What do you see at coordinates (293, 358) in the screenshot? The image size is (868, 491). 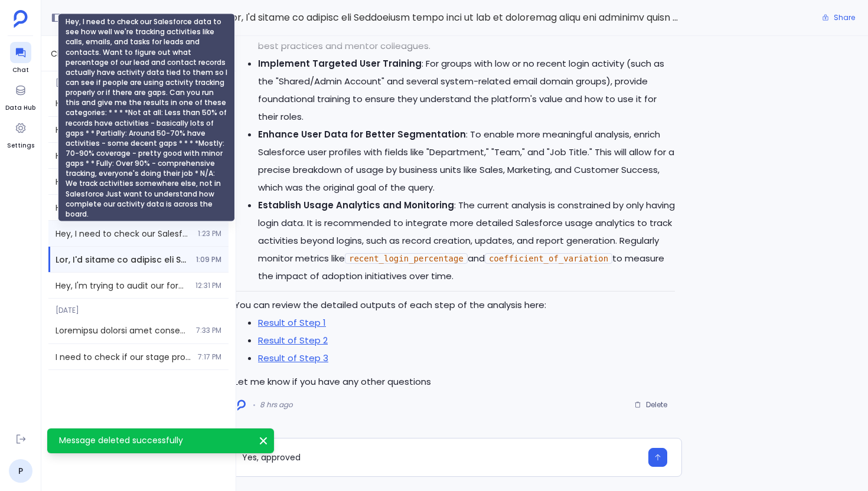 I see `a: Result of Step 3` at bounding box center [293, 358].